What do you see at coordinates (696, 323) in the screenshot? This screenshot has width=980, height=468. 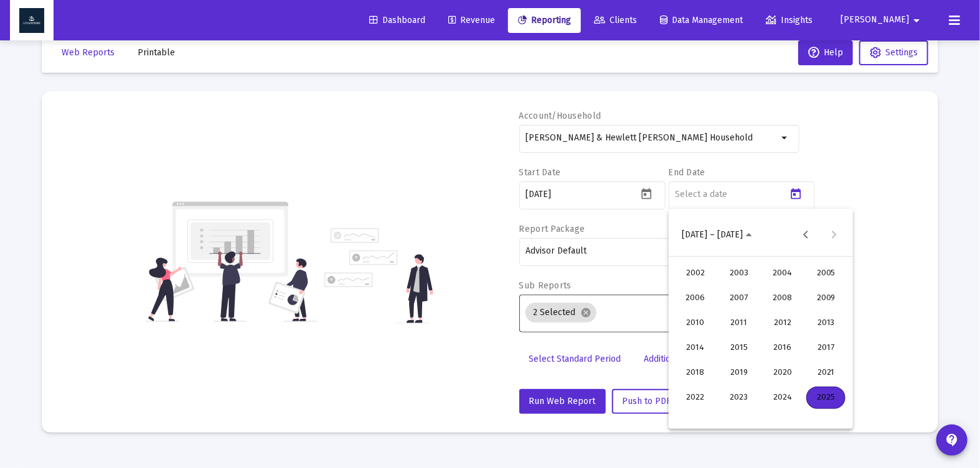 I see `button: 2010` at bounding box center [696, 323].